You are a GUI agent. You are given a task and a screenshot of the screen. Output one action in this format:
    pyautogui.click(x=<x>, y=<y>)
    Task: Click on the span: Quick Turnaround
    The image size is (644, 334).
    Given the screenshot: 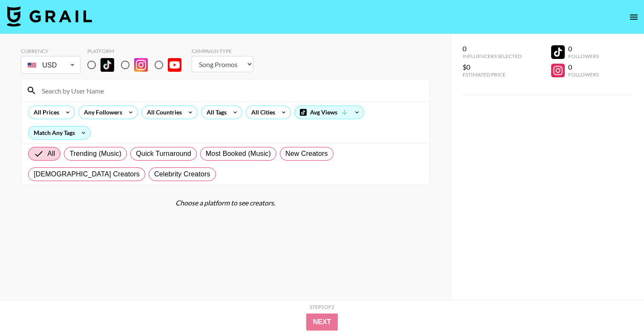 What is the action you would take?
    pyautogui.click(x=164, y=154)
    